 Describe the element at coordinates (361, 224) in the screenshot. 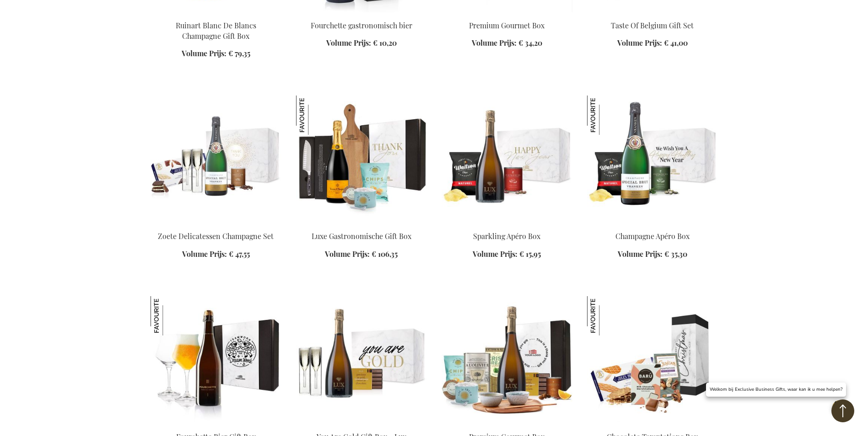

I see `a: Luxury Culinary Gift Box Luxe Gastronomische Gift Box` at that location.